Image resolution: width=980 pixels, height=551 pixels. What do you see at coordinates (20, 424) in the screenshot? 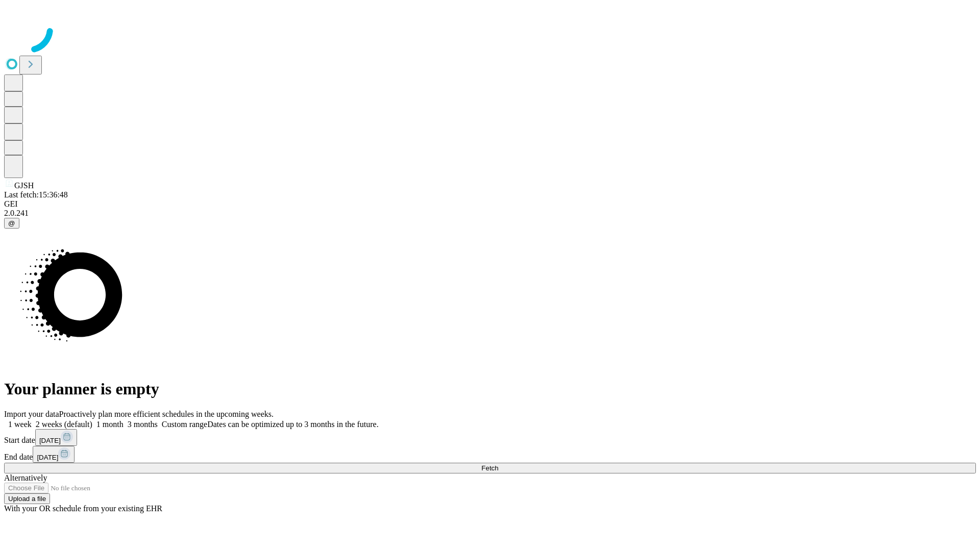
I see `span: 1 week` at bounding box center [20, 424].